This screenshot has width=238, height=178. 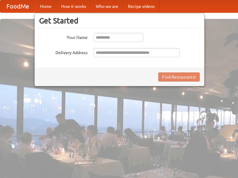 What do you see at coordinates (107, 6) in the screenshot?
I see `a: Who we are` at bounding box center [107, 6].